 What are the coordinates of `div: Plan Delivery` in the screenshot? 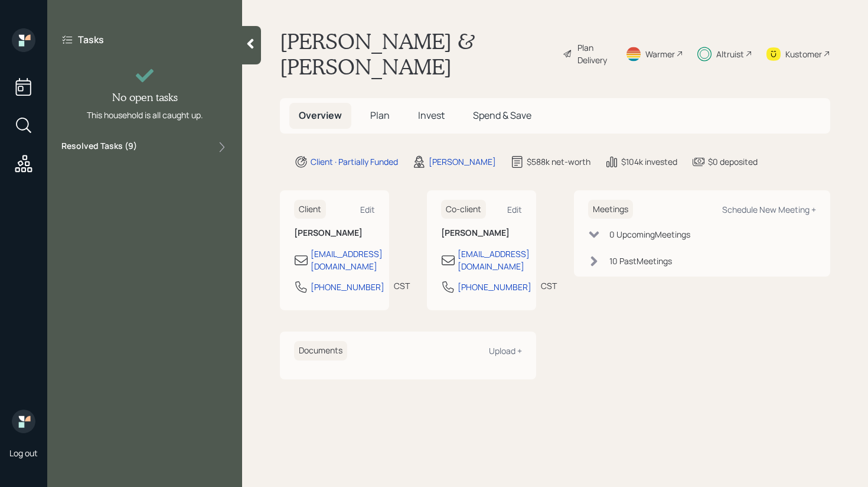 It's located at (594, 54).